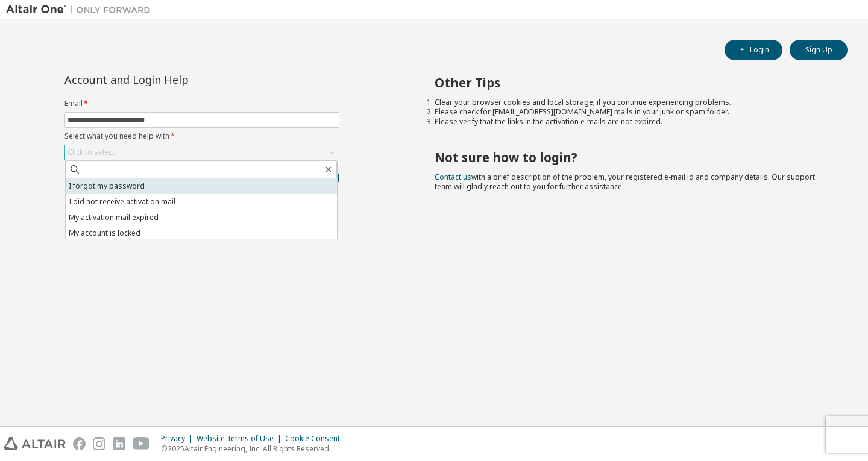  Describe the element at coordinates (174, 79) in the screenshot. I see `div: Account and Login Help` at that location.